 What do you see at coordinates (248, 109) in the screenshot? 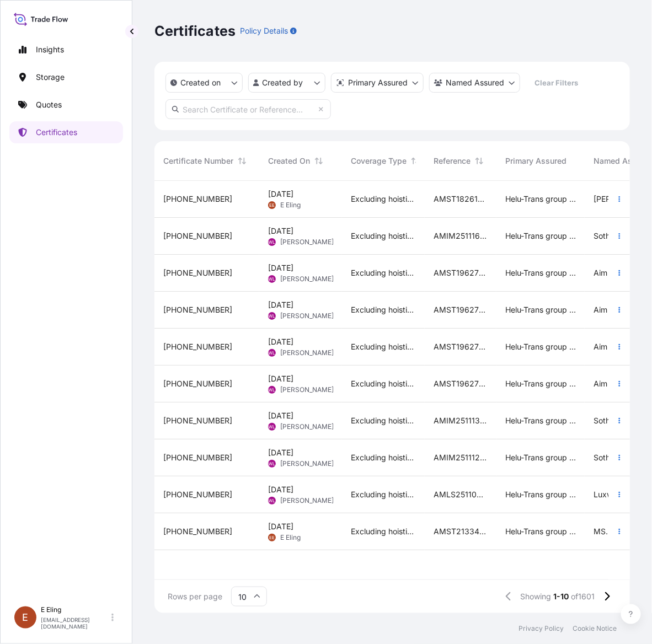
I see `input: Search Certificate or Reference...` at bounding box center [248, 109].